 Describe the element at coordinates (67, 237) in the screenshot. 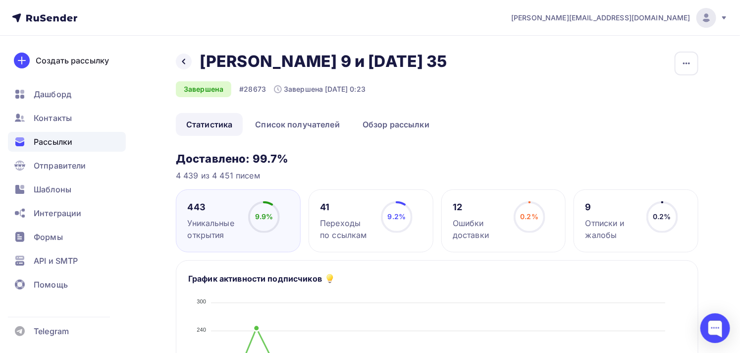

I see `a: Формы` at that location.